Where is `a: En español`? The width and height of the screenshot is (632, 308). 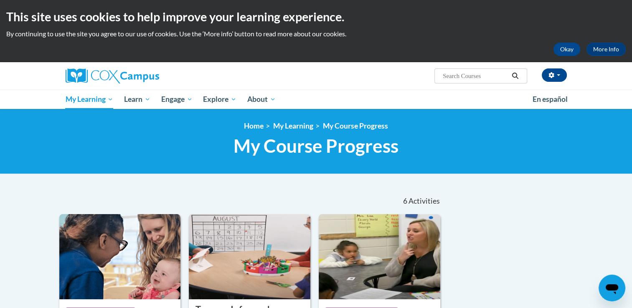 a: En español is located at coordinates (550, 99).